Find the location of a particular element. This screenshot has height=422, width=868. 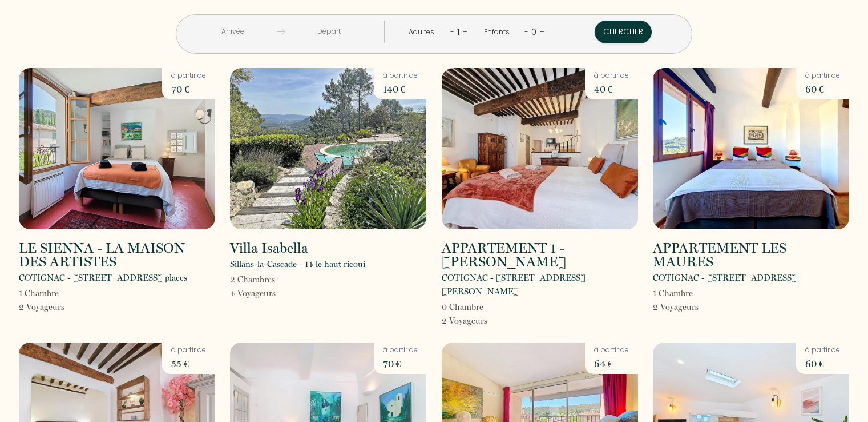

p: Sillans-la-Cascade - 14 le haut ricoui is located at coordinates (297, 264).